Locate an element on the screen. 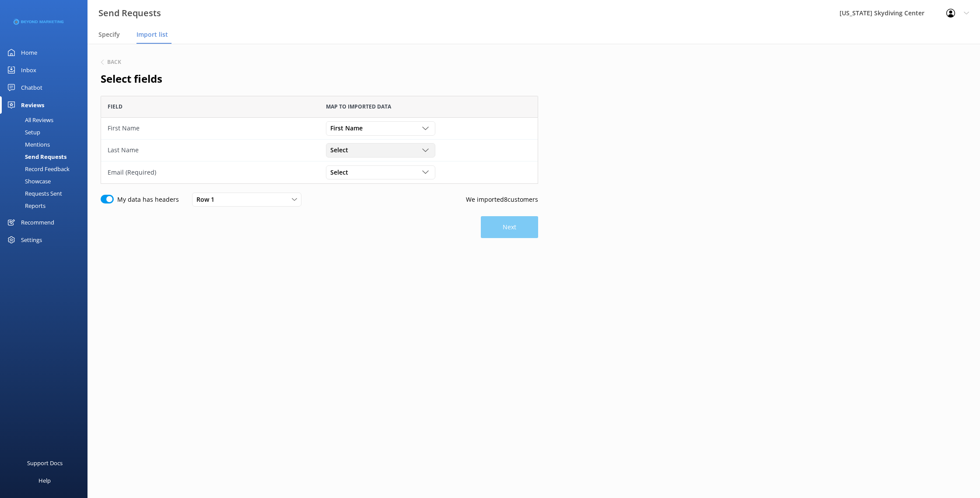 The height and width of the screenshot is (498, 980). a: Showcase is located at coordinates (46, 181).